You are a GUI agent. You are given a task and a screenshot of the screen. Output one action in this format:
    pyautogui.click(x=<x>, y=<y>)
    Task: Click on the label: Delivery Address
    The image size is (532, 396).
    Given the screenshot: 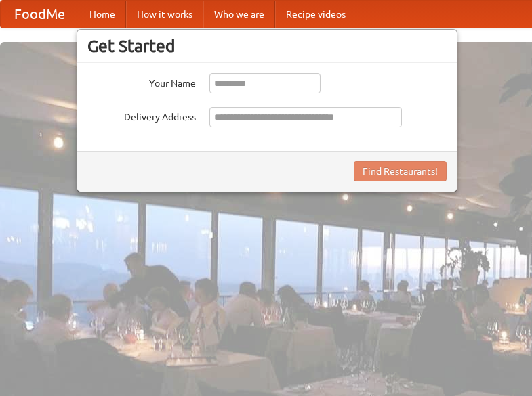 What is the action you would take?
    pyautogui.click(x=141, y=115)
    